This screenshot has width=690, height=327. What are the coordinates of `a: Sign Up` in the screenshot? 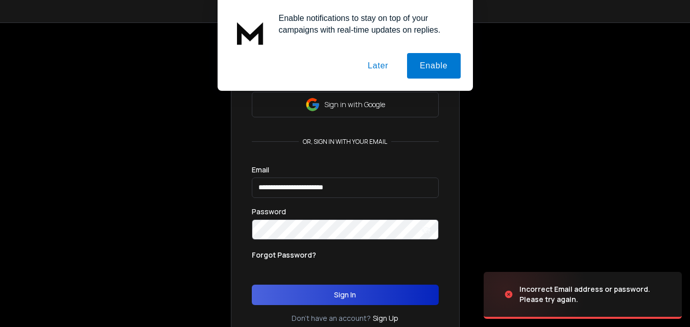 It's located at (385, 319).